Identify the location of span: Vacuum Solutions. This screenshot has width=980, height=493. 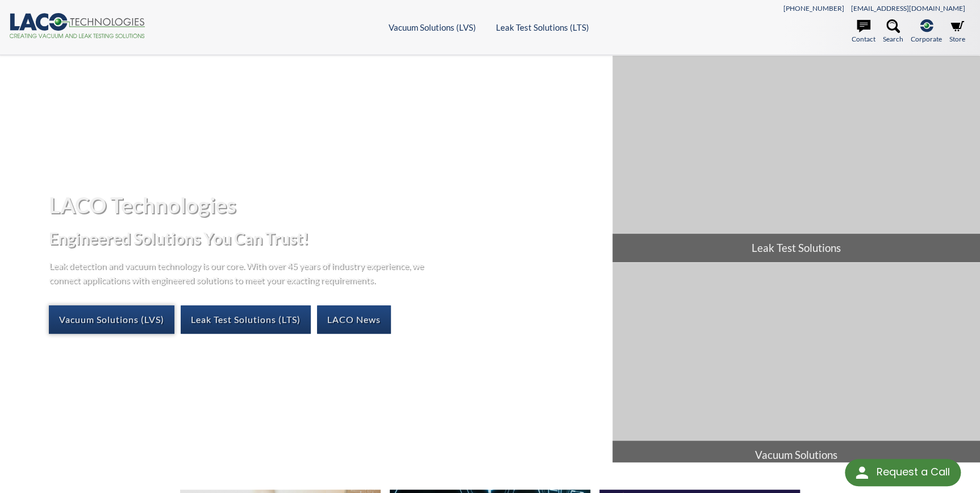
(796, 455).